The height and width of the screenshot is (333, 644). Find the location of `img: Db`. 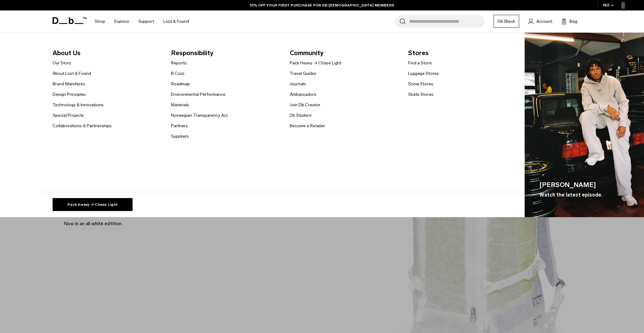

img: Db is located at coordinates (584, 125).